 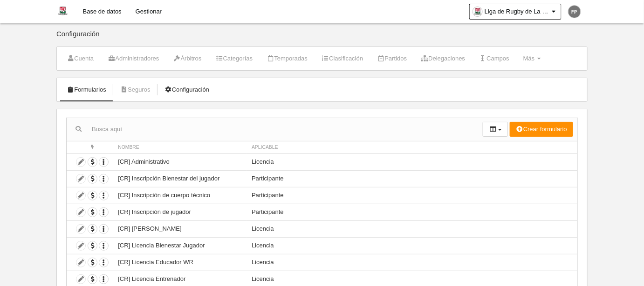 I want to click on span: Nombre, so click(x=129, y=147).